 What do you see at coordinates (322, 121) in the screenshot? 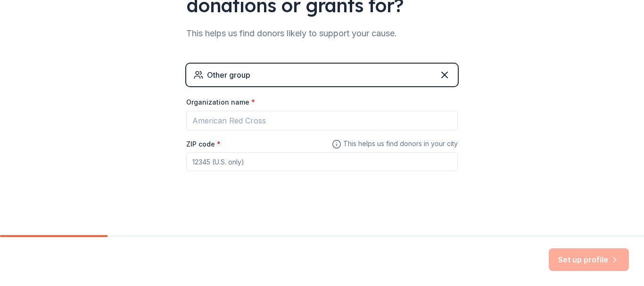
I see `input: American Red Cross` at bounding box center [322, 121].